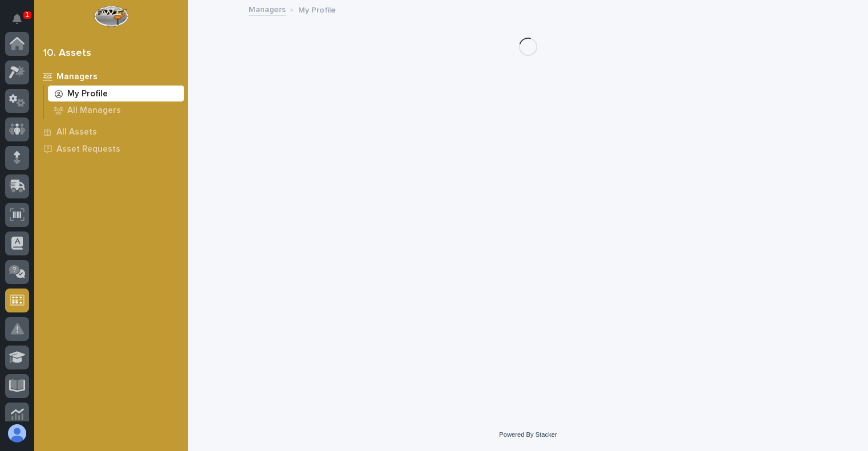 The height and width of the screenshot is (451, 868). I want to click on p: All Assets, so click(76, 132).